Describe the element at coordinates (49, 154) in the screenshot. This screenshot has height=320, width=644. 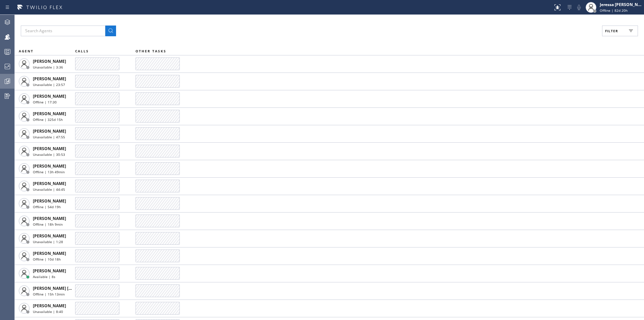
I see `span: Unavailable | 30:53` at that location.